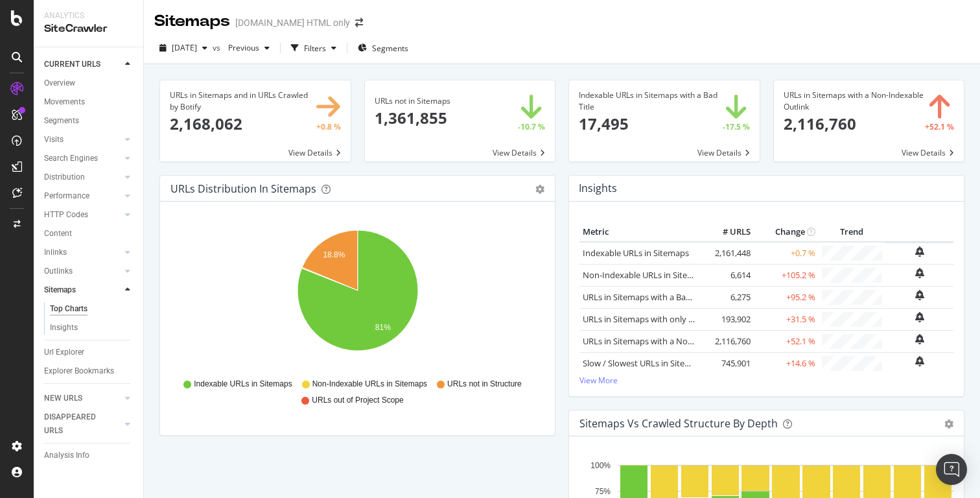 This screenshot has height=498, width=980. What do you see at coordinates (54, 139) in the screenshot?
I see `div: Visits` at bounding box center [54, 139].